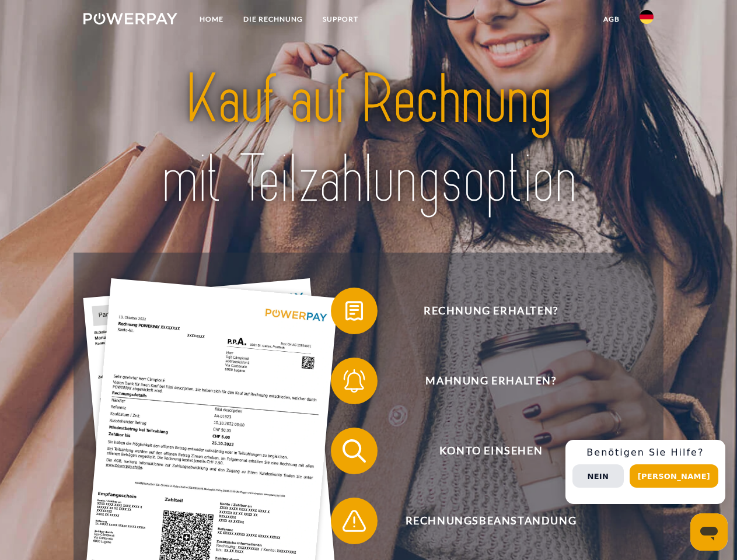 This screenshot has width=737, height=560. I want to click on a: Rechnungsbeanstandung, so click(483, 521).